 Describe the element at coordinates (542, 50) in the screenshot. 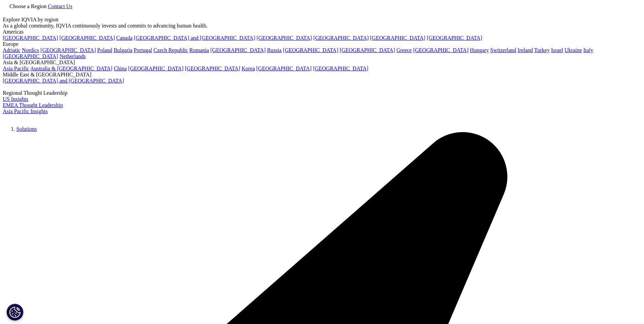

I see `a: Turkey` at that location.